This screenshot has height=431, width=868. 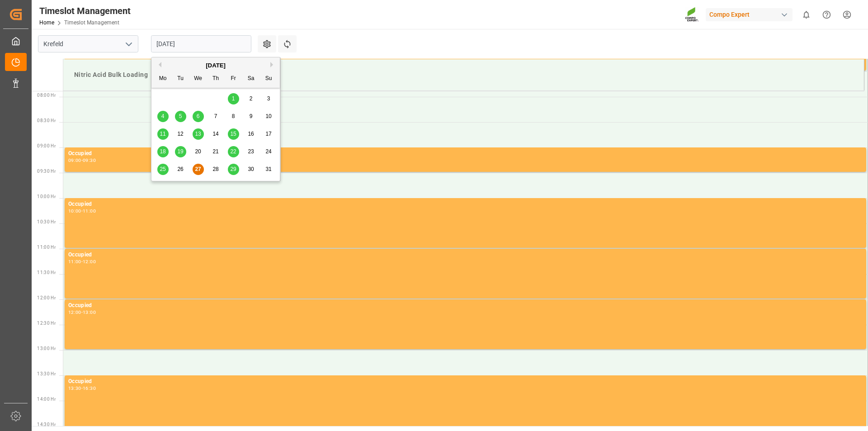 I want to click on span: 08:00 Hr, so click(x=46, y=95).